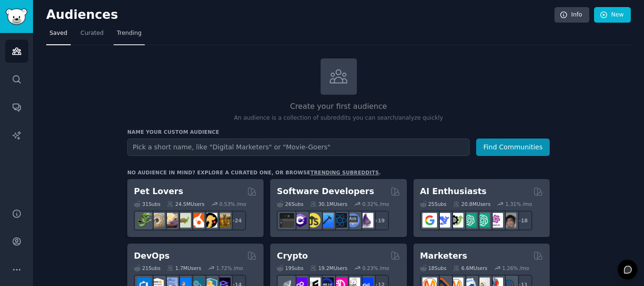  What do you see at coordinates (223, 220) in the screenshot?
I see `img: dogbreed` at bounding box center [223, 220].